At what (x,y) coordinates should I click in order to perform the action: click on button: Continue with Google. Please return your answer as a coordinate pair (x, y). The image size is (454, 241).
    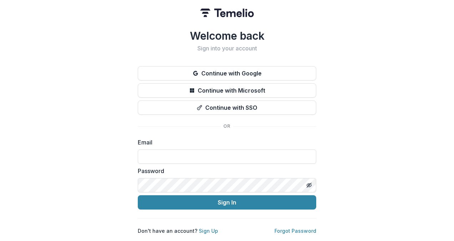
    Looking at the image, I should click on (227, 73).